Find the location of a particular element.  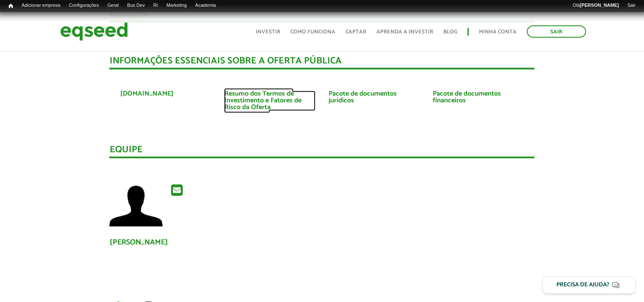

a: Blog is located at coordinates (450, 32).